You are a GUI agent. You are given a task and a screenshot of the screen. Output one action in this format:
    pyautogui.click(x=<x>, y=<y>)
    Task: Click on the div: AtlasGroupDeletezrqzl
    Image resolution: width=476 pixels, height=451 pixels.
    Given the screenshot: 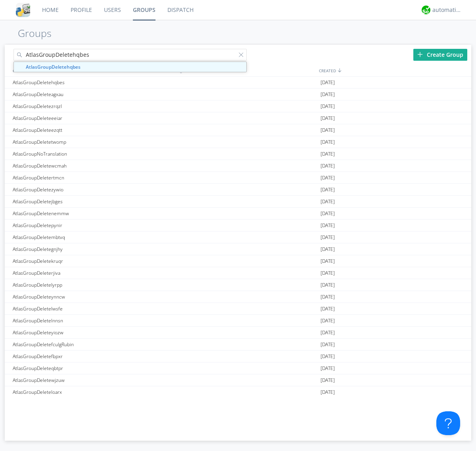 What is the action you would take?
    pyautogui.click(x=87, y=106)
    